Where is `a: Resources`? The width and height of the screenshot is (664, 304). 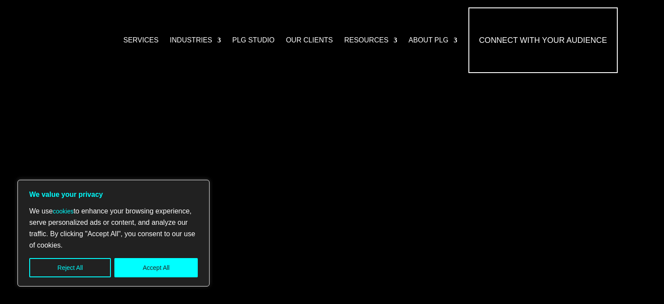 a: Resources is located at coordinates (370, 40).